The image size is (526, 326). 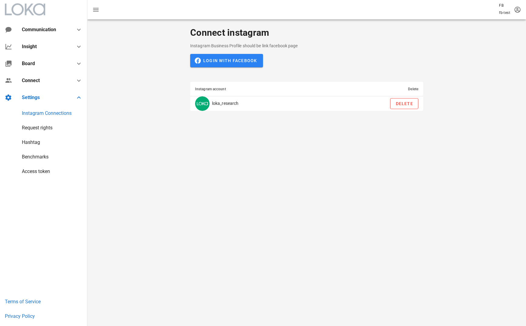 What do you see at coordinates (230, 33) in the screenshot?
I see `h2: Connect instagram` at bounding box center [230, 33].